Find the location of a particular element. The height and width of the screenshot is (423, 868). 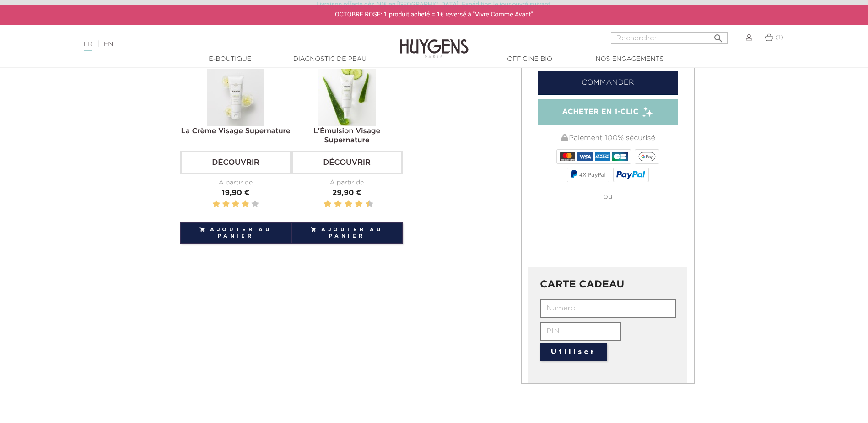

div: ou is located at coordinates (609, 197).